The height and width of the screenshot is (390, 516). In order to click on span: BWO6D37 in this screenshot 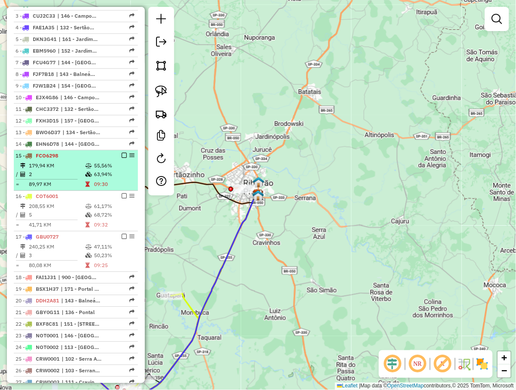, I will do `click(48, 132)`.